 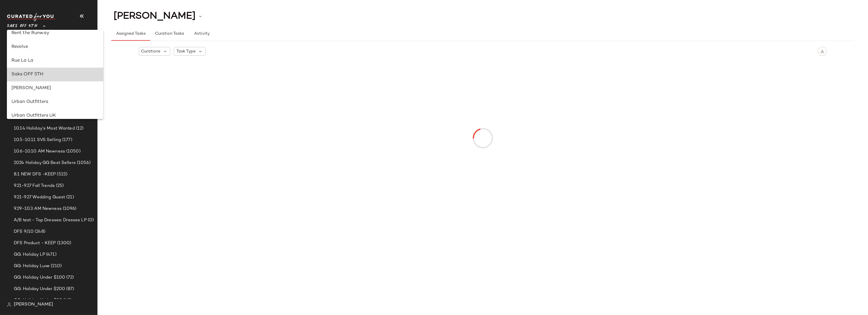 I want to click on span: (48), so click(x=67, y=300).